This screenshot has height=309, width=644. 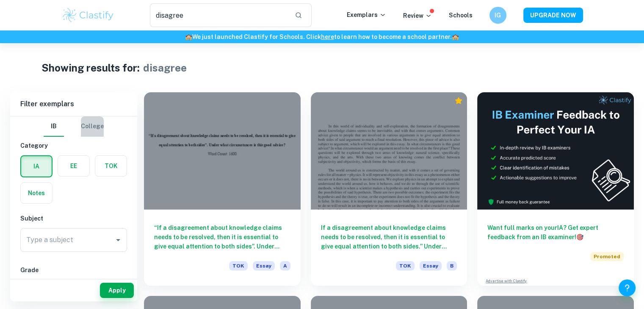 What do you see at coordinates (498, 15) in the screenshot?
I see `h6: IG` at bounding box center [498, 15].